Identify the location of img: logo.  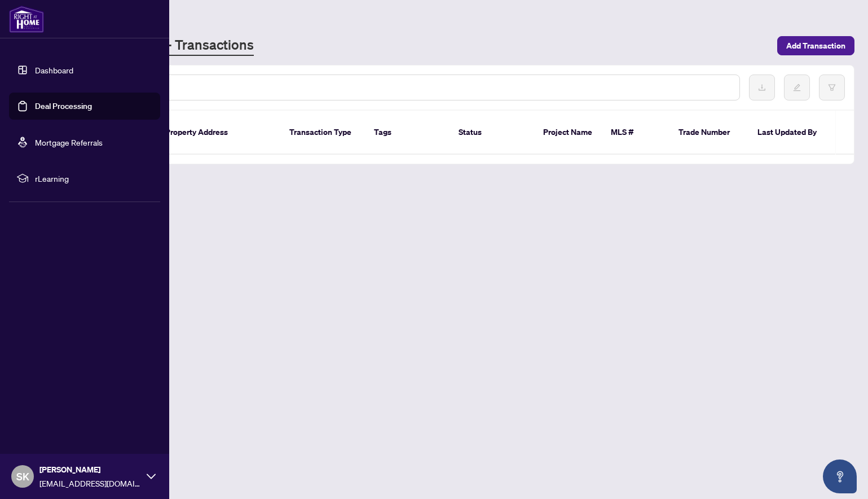
(26, 19).